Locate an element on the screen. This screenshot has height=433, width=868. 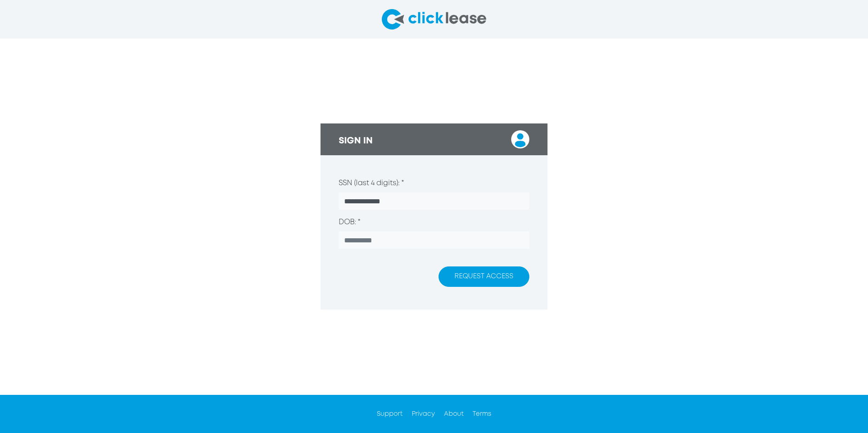
a: Privacy is located at coordinates (423, 414).